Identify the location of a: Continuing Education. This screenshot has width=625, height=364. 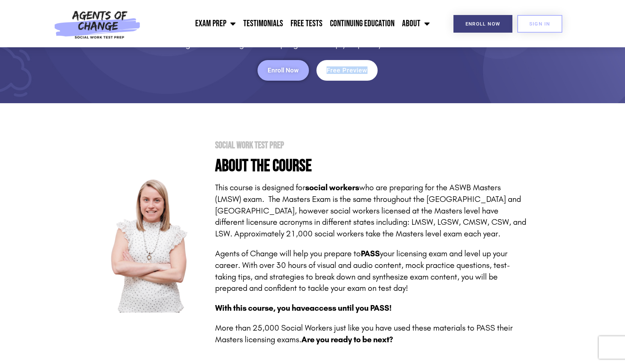
(362, 24).